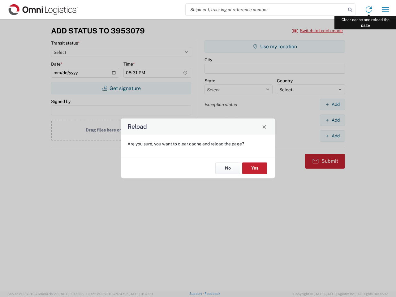 Image resolution: width=396 pixels, height=297 pixels. Describe the element at coordinates (198, 144) in the screenshot. I see `p: Are you sure, you want to clear cache and reload the page?` at that location.